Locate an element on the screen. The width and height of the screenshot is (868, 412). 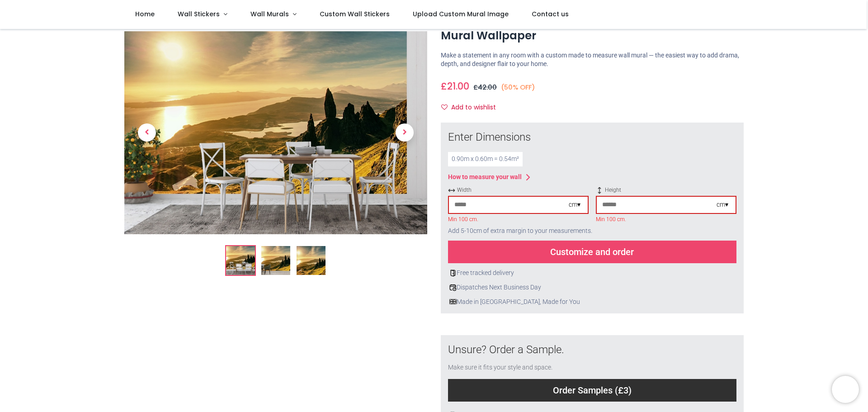
img: uk is located at coordinates (453, 301).